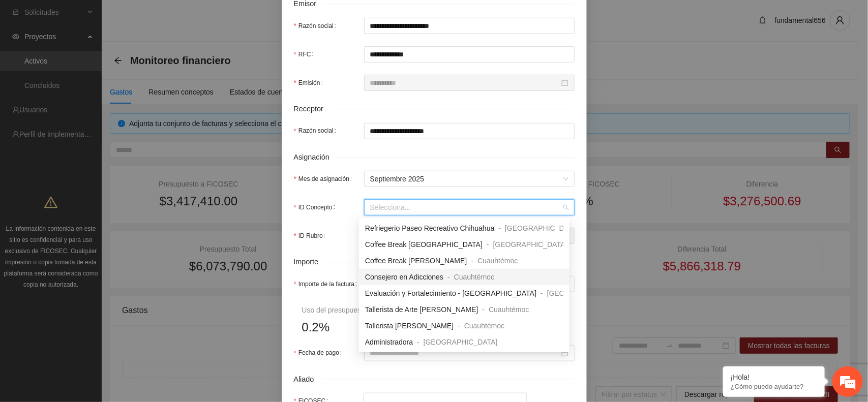 The height and width of the screenshot is (402, 868). Describe the element at coordinates (308, 379) in the screenshot. I see `span: Aliado` at that location.